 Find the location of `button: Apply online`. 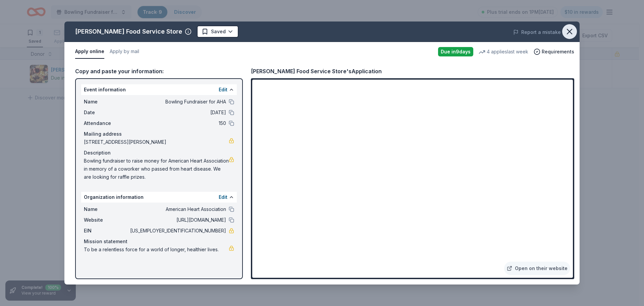

button: Apply online is located at coordinates (90, 52).